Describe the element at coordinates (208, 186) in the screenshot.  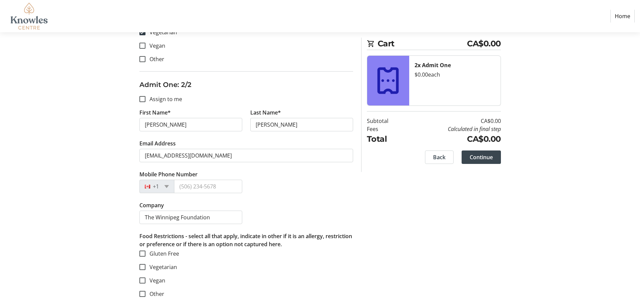
I see `input: (506) 234-5678` at that location.